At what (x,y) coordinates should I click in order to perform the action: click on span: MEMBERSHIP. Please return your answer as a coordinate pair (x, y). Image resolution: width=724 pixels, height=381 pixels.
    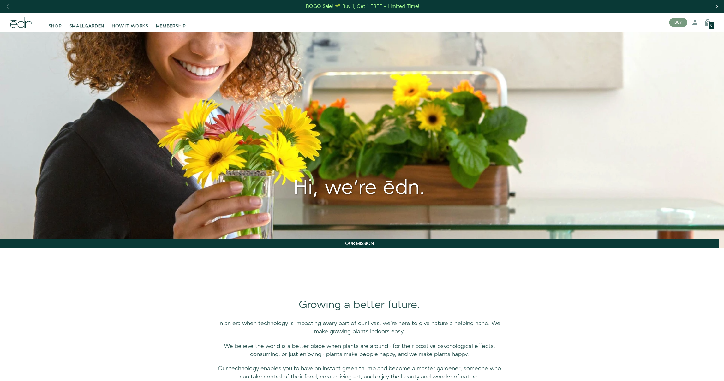
    Looking at the image, I should click on (171, 26).